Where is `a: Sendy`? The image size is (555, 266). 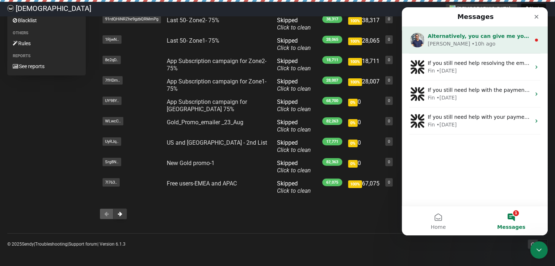
a: Sendy is located at coordinates (28, 244).